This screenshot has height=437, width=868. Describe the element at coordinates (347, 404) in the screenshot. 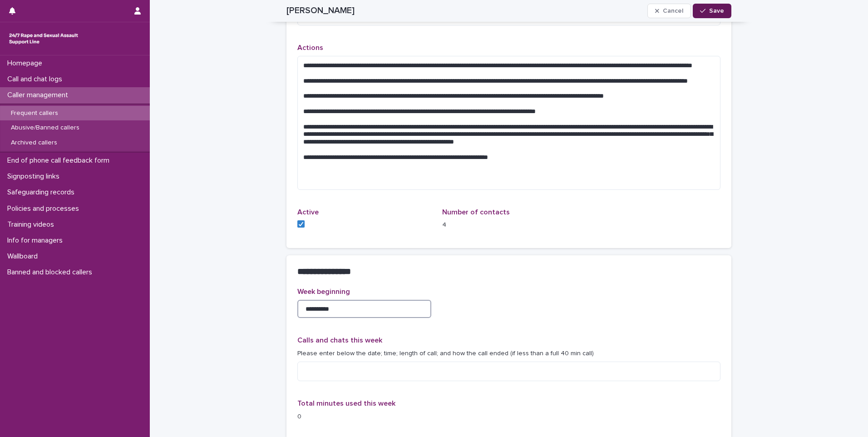

I see `span: Total minutes used this week` at that location.